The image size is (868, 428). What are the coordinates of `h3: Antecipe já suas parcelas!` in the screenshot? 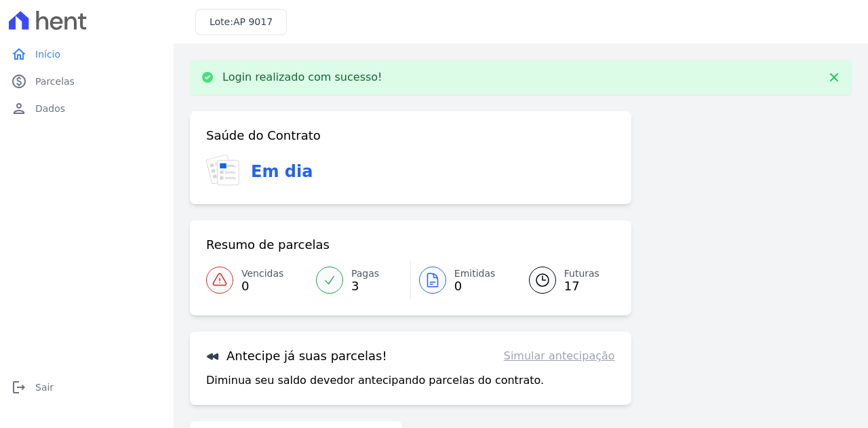 It's located at (297, 356).